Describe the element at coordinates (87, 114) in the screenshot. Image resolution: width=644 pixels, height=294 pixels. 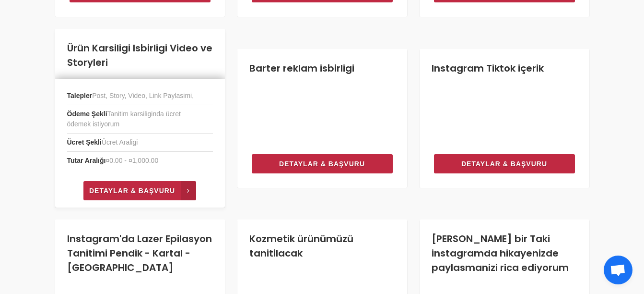
I see `strong: Ödeme Şekli` at that location.